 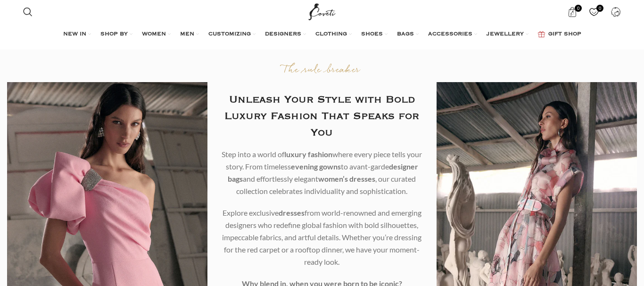 What do you see at coordinates (77, 34) in the screenshot?
I see `a: NEW IN` at bounding box center [77, 34].